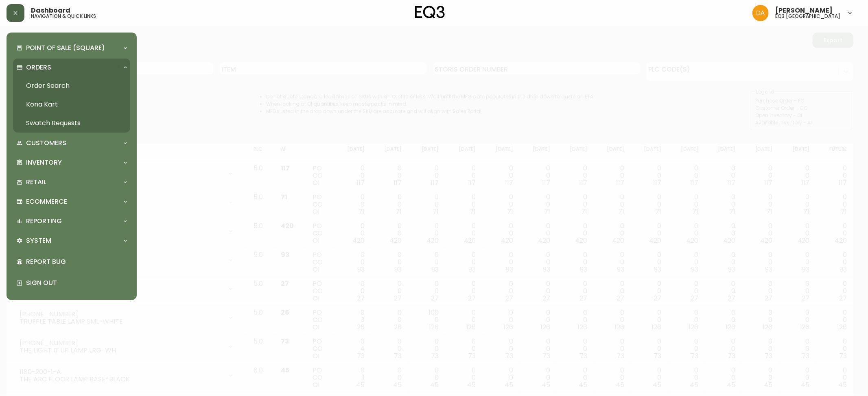  What do you see at coordinates (76, 283) in the screenshot?
I see `p: Sign Out` at bounding box center [76, 283].